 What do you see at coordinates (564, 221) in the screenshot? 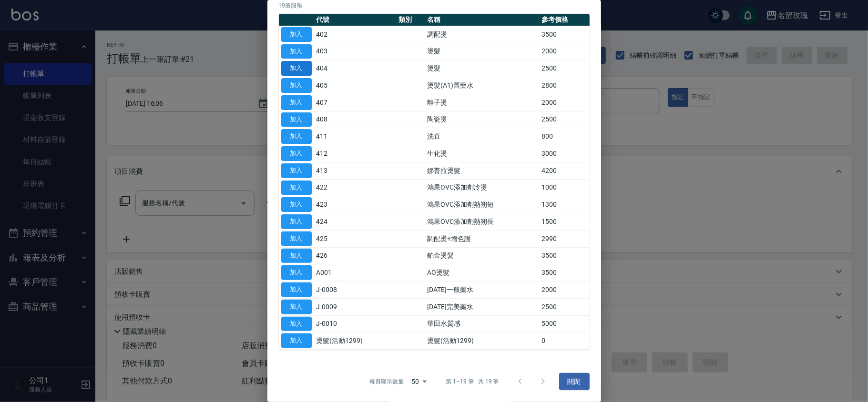
I see `td: 1500` at bounding box center [564, 221].